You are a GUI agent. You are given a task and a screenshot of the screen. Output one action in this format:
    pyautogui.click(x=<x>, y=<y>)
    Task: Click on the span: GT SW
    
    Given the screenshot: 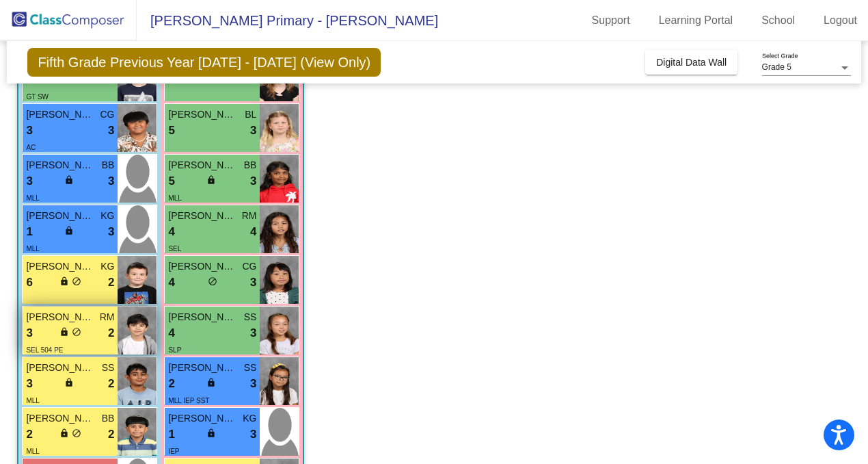 What is the action you would take?
    pyautogui.click(x=37, y=96)
    